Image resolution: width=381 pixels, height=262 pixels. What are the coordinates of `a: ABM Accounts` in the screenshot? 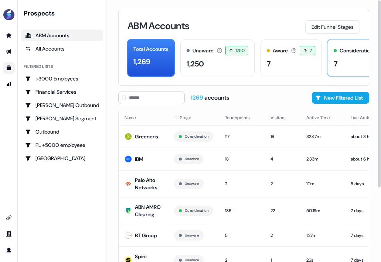 It's located at (62, 35).